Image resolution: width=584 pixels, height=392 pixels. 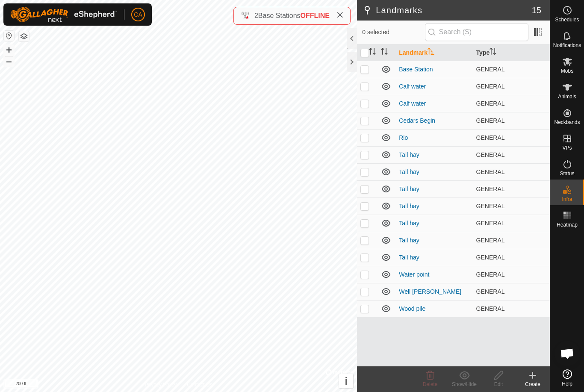 What do you see at coordinates (199, 385) in the screenshot?
I see `a: Contact Us` at bounding box center [199, 385].